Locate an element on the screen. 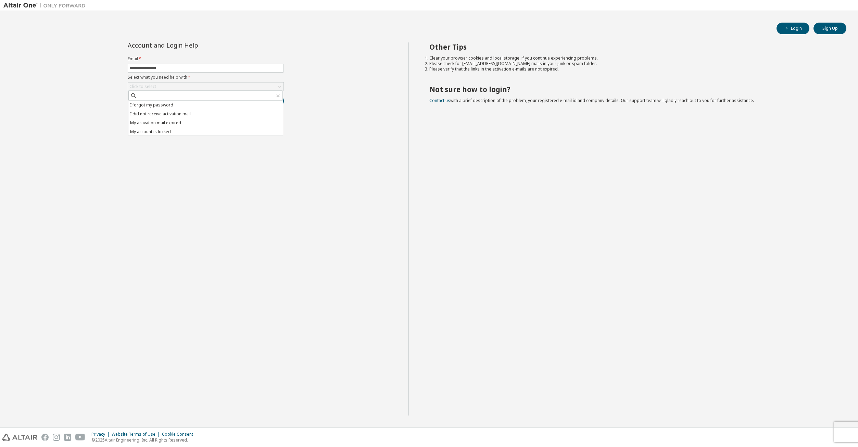 The width and height of the screenshot is (858, 447). span: with a brief description of the problem, your registered e-mail id and company details. Our suppo... is located at coordinates (591, 100).